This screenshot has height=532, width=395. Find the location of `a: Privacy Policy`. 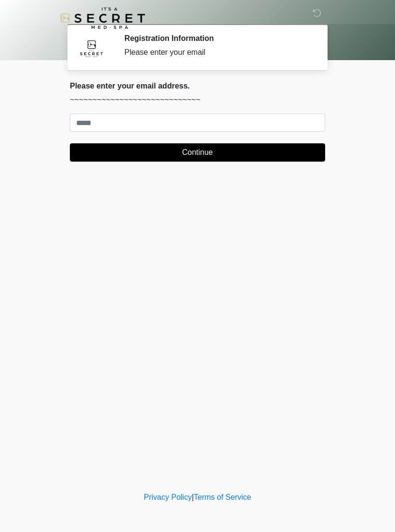

a: Privacy Policy is located at coordinates (168, 497).